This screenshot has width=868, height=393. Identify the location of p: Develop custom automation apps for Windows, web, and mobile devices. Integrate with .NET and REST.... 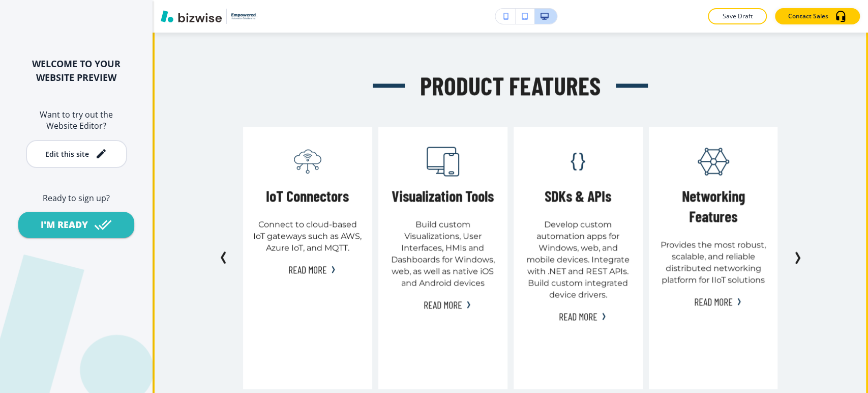
(578, 259).